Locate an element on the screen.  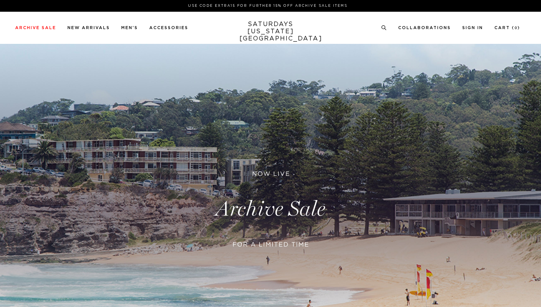
a: New Arrivals is located at coordinates (89, 28).